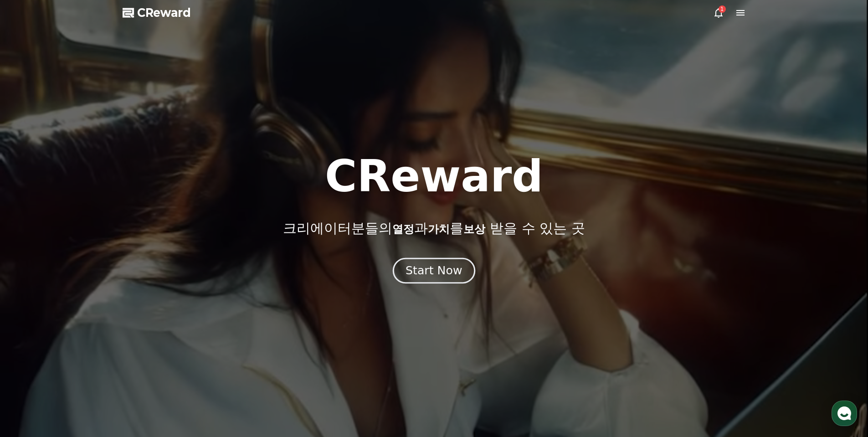 The height and width of the screenshot is (437, 868). I want to click on span: 보상, so click(474, 229).